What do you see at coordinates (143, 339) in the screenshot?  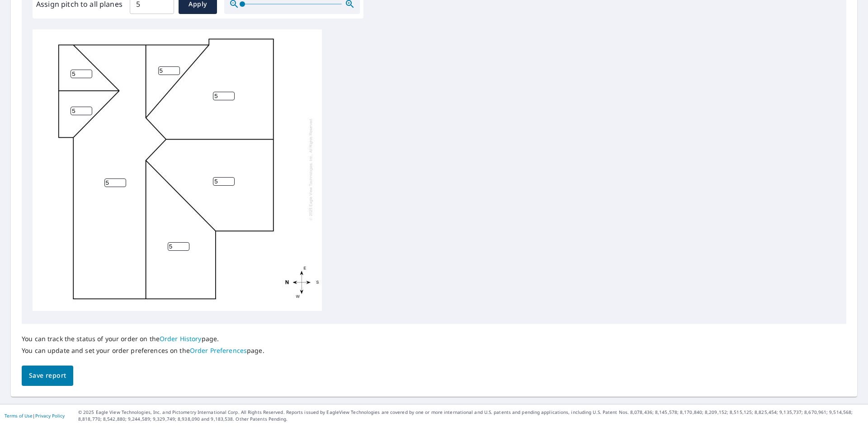 I see `p: You can track the status of your order on the page.` at bounding box center [143, 339].